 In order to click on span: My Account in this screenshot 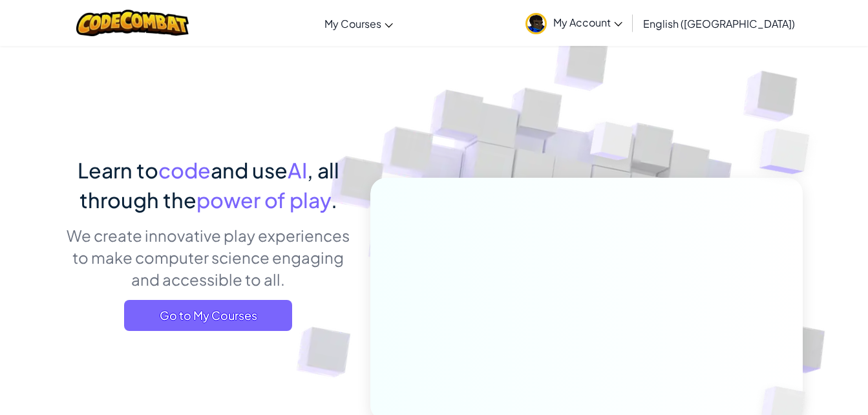, I will do `click(588, 22)`.